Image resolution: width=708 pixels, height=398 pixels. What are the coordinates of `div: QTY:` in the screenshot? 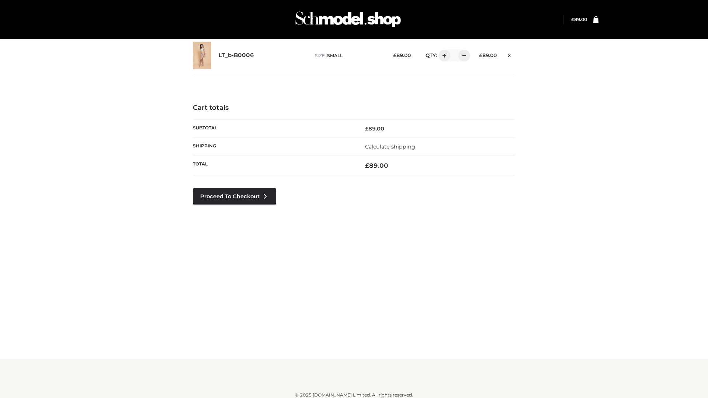 It's located at (443, 56).